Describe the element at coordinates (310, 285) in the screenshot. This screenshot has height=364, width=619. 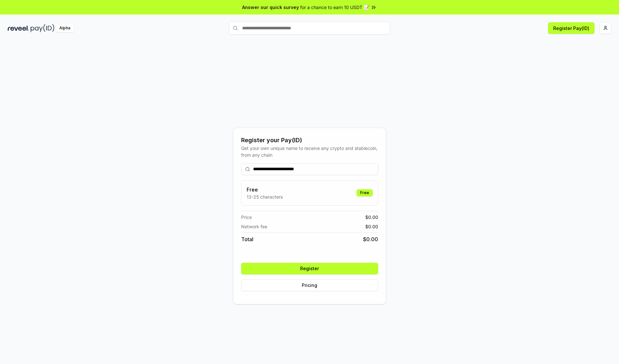
I see `button: Pricing` at that location.